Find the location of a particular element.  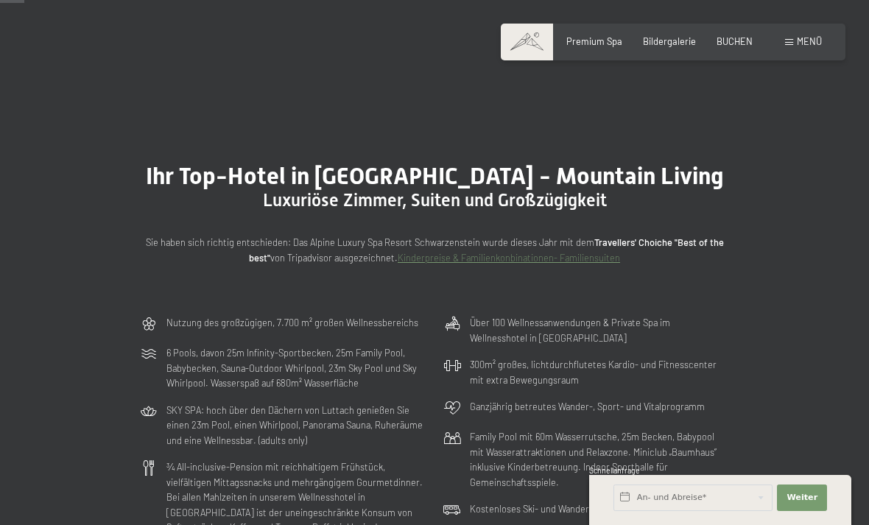

p: Ganzjährig betreutes Wander-, Sport- und Vitalprogramm is located at coordinates (587, 406).